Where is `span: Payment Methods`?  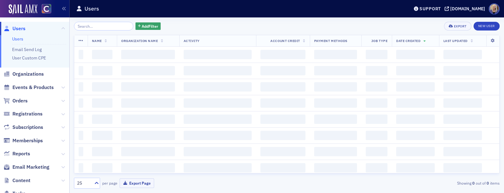 span: Payment Methods is located at coordinates (331, 41).